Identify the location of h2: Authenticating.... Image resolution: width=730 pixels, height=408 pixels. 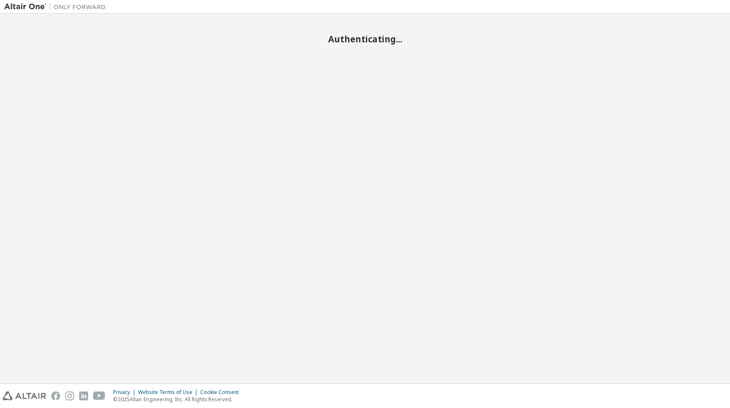
(365, 39).